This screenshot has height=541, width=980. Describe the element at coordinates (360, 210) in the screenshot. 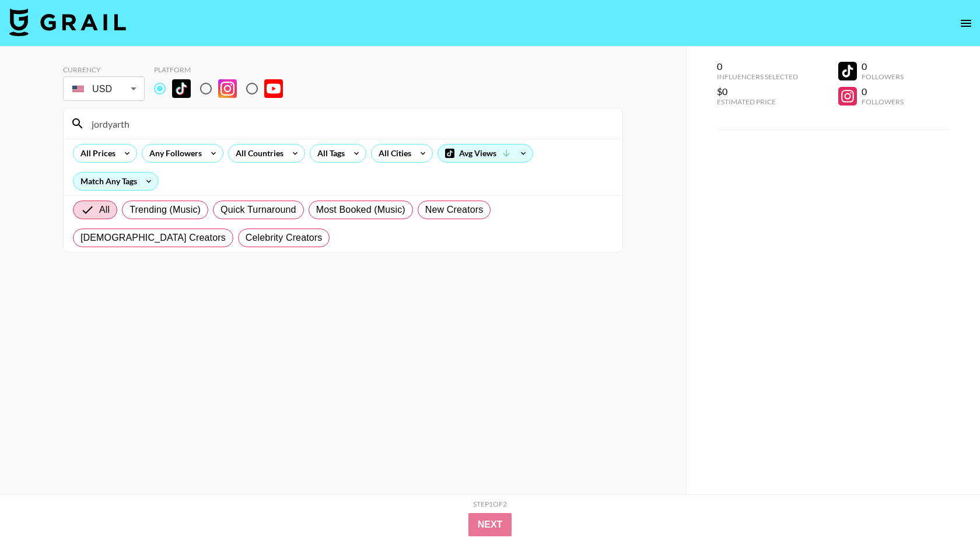

I see `span: Most Booked (Music)` at that location.